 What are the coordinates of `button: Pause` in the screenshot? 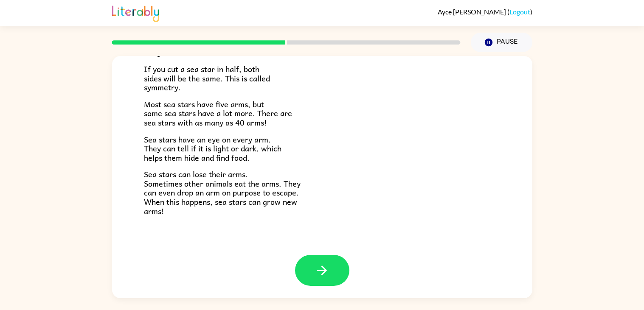 It's located at (501, 42).